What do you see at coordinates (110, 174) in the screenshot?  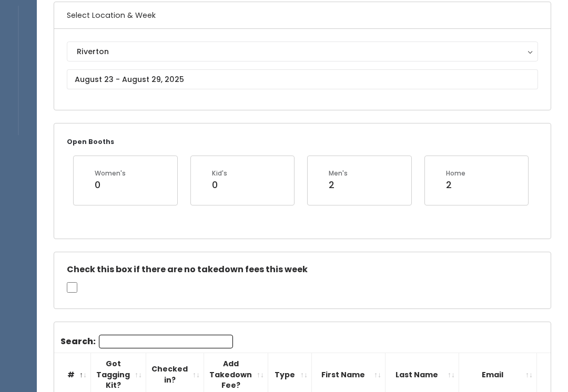 I see `div: Women's` at bounding box center [110, 174].